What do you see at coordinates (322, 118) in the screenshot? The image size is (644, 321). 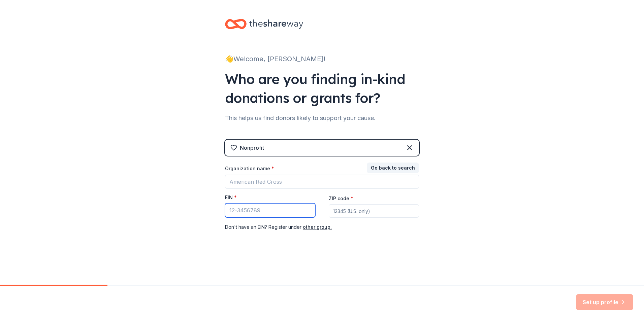 I see `div: This helps us find donors likely to support your cause.` at bounding box center [322, 118].